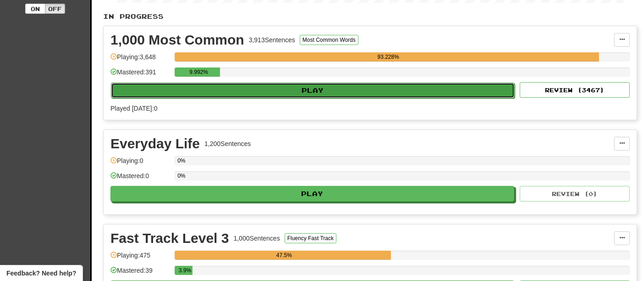 This screenshot has height=281, width=644. I want to click on div: 1,200 Sentences, so click(227, 144).